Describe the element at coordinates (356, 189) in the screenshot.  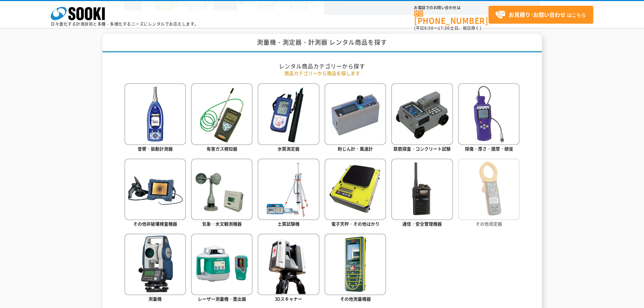
I see `img: 電子天秤・その他はかり` at that location.